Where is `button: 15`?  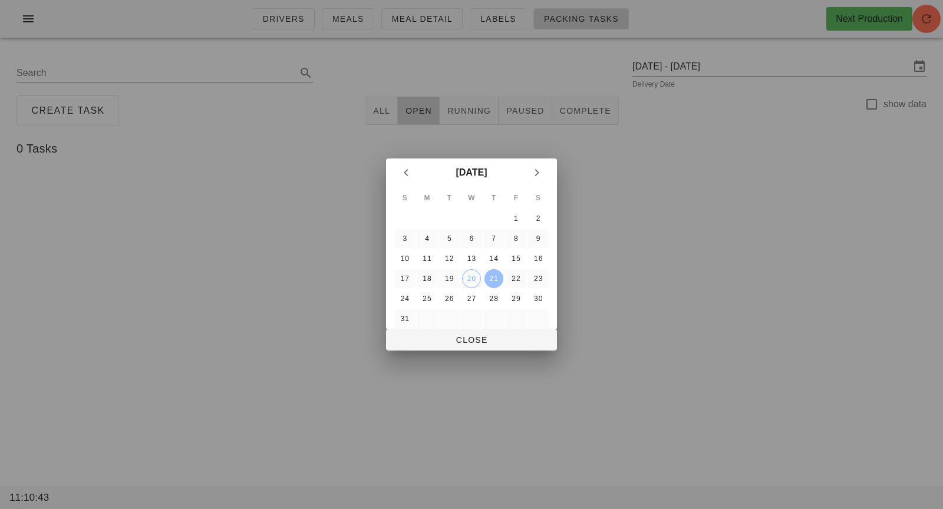 button: 15 is located at coordinates (516, 259).